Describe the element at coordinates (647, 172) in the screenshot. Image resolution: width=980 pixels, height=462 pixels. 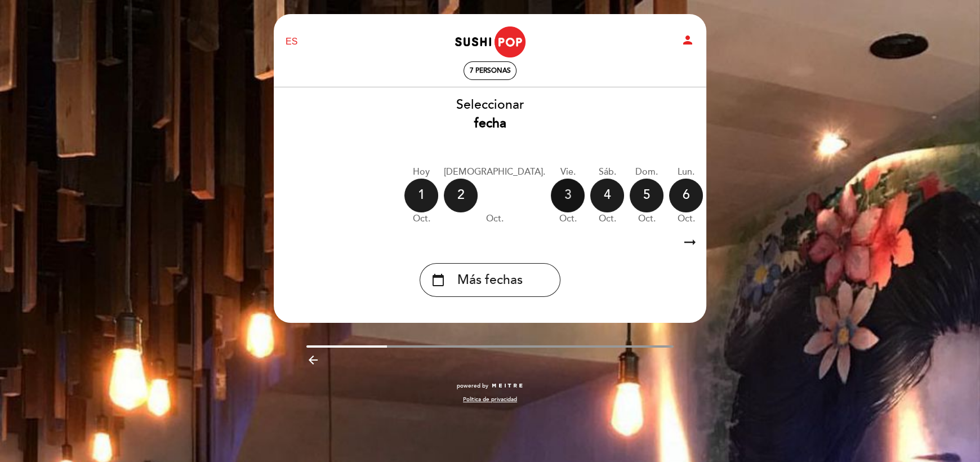
I see `div: dom.` at that location.